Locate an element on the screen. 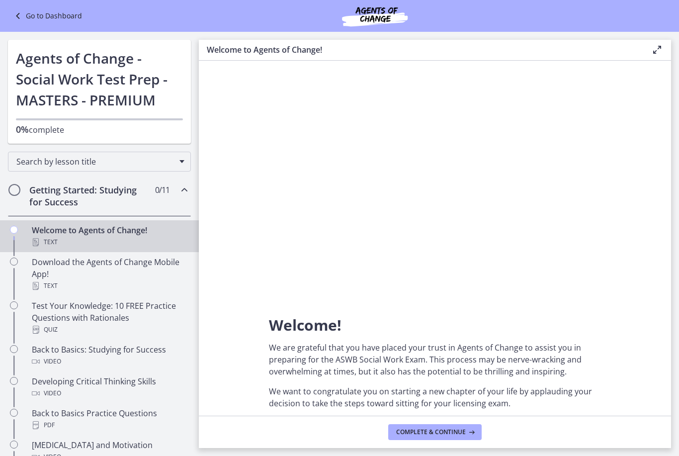 The height and width of the screenshot is (456, 679). div: PDF is located at coordinates (109, 425).